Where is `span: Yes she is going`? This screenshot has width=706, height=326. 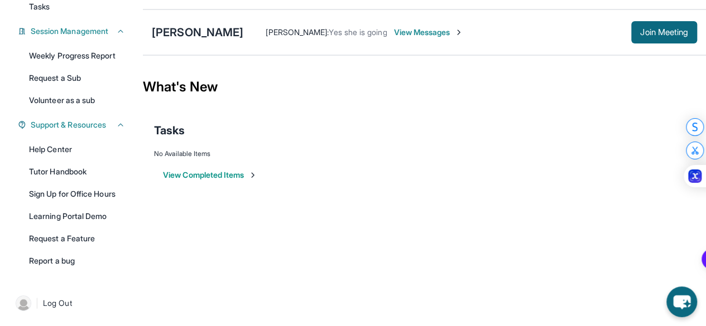 span: Yes she is going is located at coordinates (358, 32).